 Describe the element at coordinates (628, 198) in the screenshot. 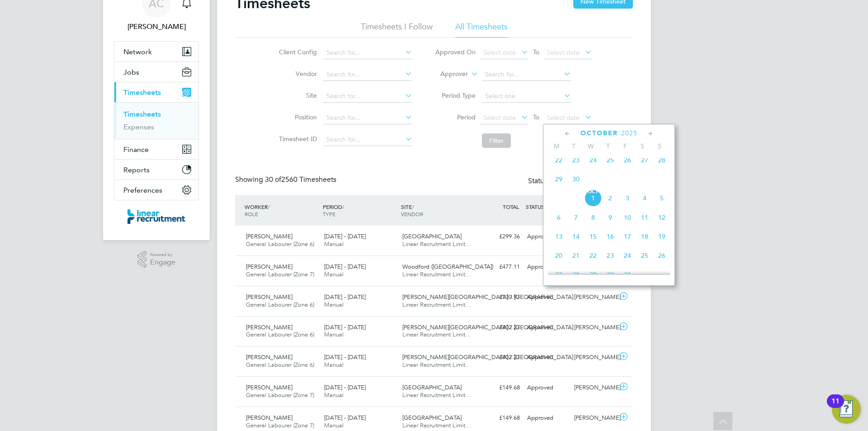

I see `span: 3` at that location.